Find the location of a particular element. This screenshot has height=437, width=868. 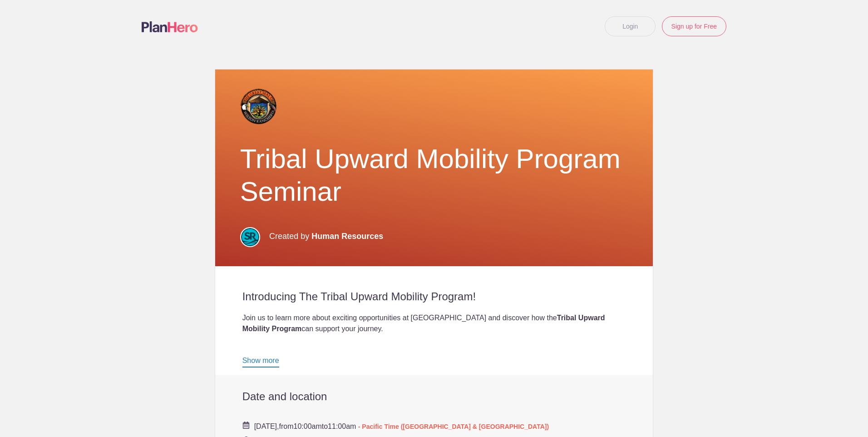

a: Sign up for Free is located at coordinates (694, 26).